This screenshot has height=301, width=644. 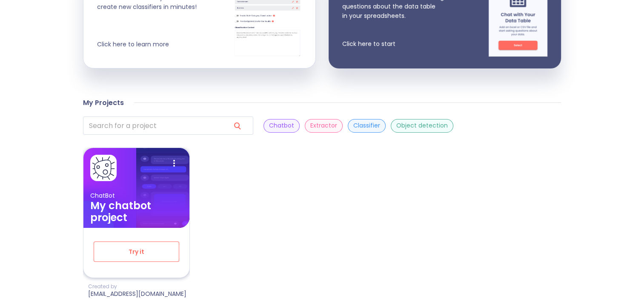 What do you see at coordinates (103, 168) in the screenshot?
I see `img: card avatar` at bounding box center [103, 168].